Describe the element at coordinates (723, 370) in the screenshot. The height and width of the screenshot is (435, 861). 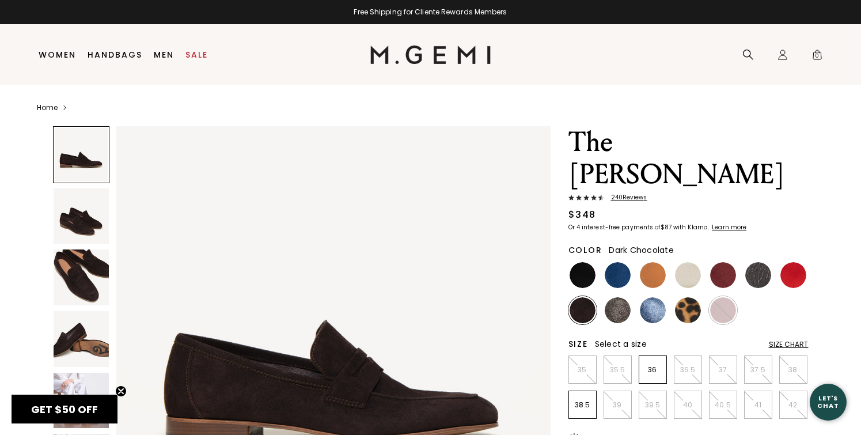
I see `p: 37` at that location.